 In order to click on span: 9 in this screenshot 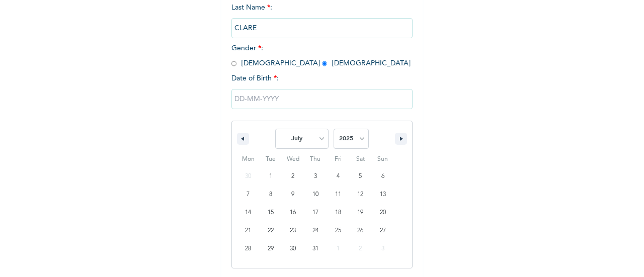, I will do `click(293, 195)`.